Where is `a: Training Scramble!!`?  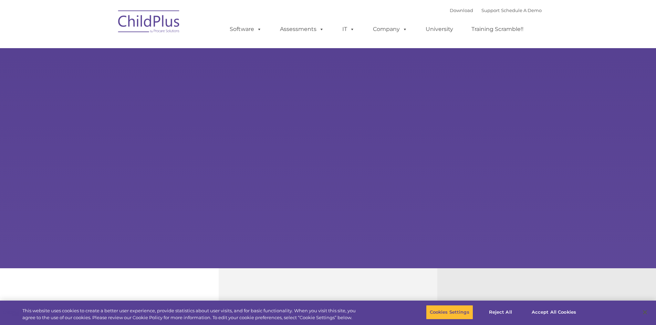
a: Training Scramble!! is located at coordinates (497, 29).